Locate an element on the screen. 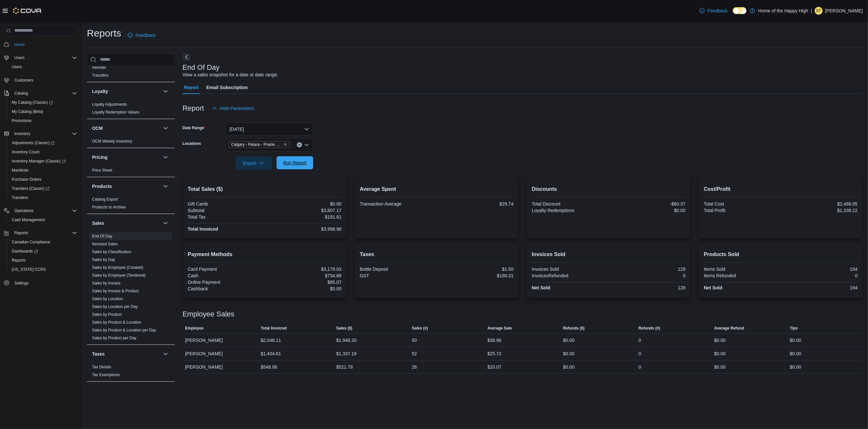 This screenshot has width=868, height=429. img: Cova is located at coordinates (27, 10).